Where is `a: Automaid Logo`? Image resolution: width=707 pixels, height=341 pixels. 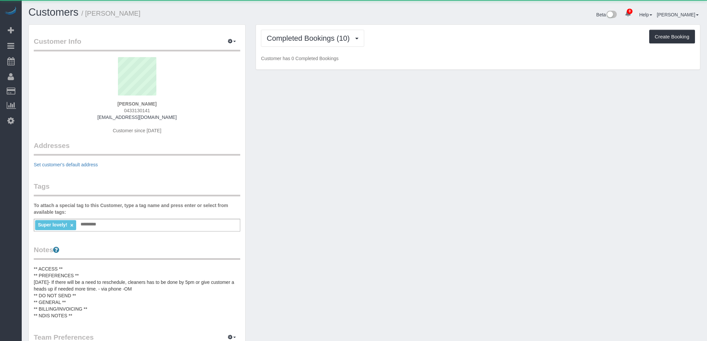
a: Automaid Logo is located at coordinates (11, 11).